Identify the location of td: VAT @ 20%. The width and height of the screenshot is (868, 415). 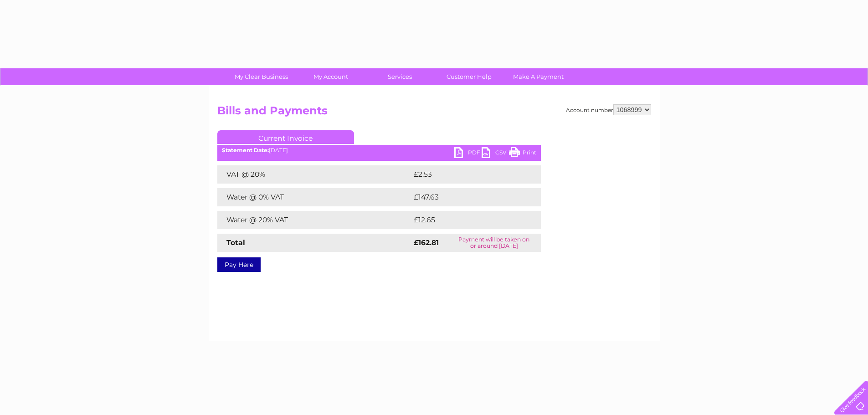
(314, 175).